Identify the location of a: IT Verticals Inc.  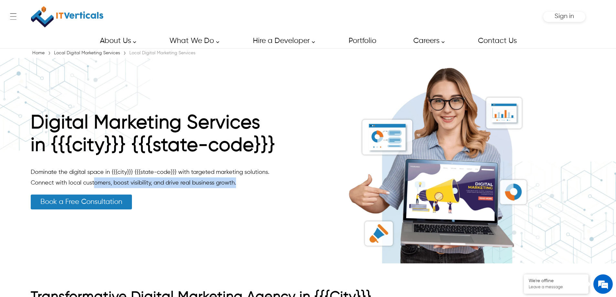
(67, 17).